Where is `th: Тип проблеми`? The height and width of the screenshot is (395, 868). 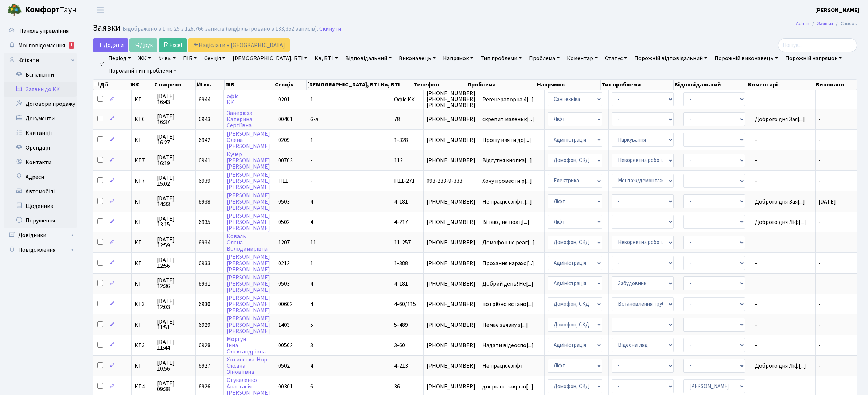 th: Тип проблеми is located at coordinates (637, 84).